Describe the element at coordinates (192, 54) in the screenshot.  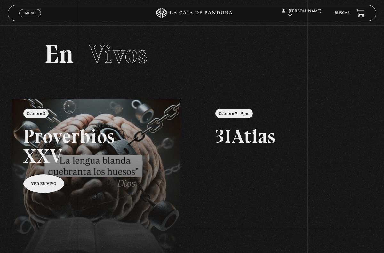
I see `h2: En` at that location.